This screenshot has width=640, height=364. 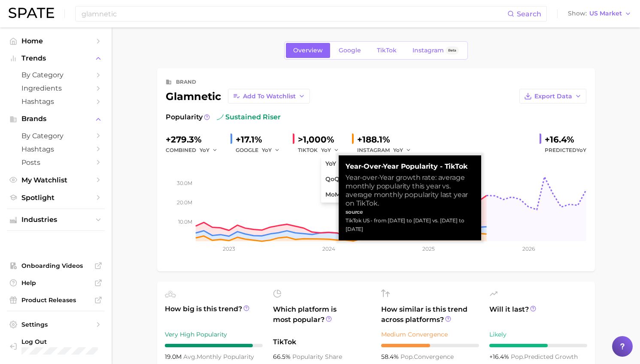 I want to click on span: predicted growth, so click(x=544, y=357).